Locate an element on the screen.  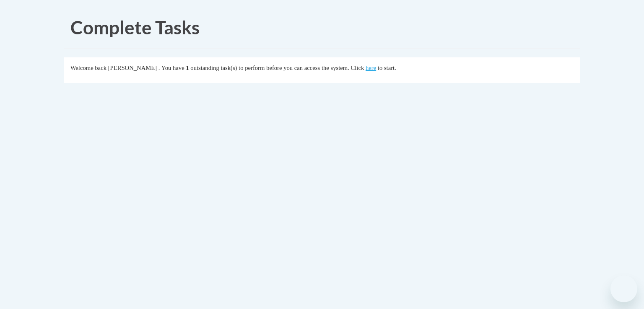
span: to start. is located at coordinates (387, 68).